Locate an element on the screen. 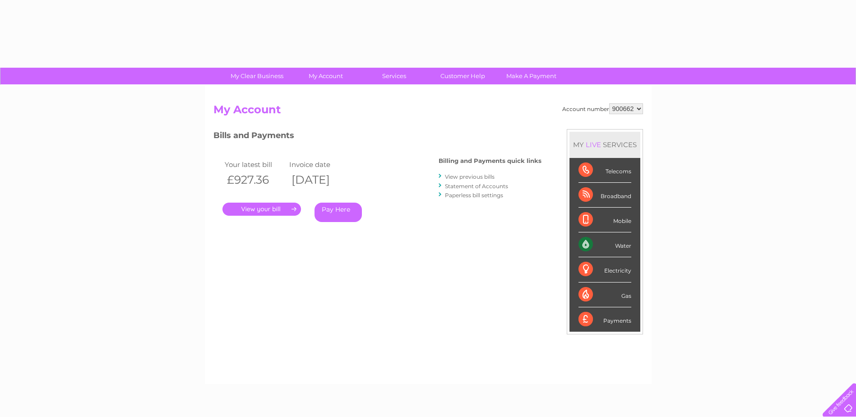  div: Payments is located at coordinates (605, 319).